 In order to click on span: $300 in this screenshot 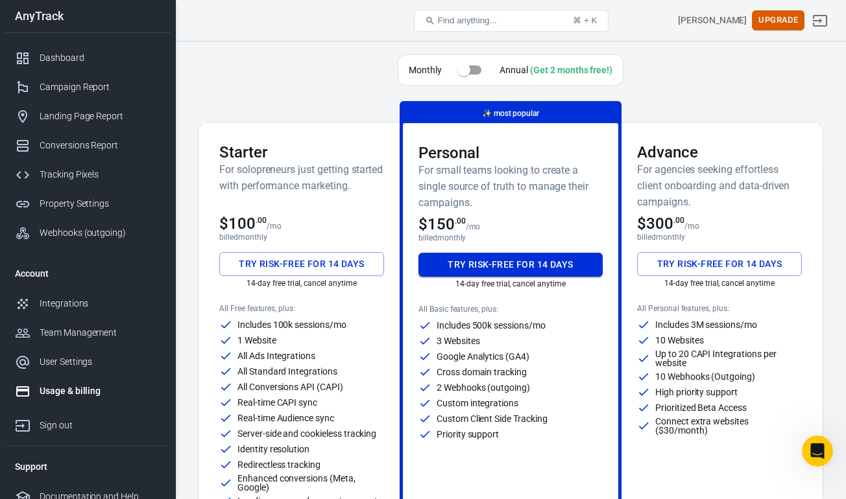, I will do `click(660, 224)`.